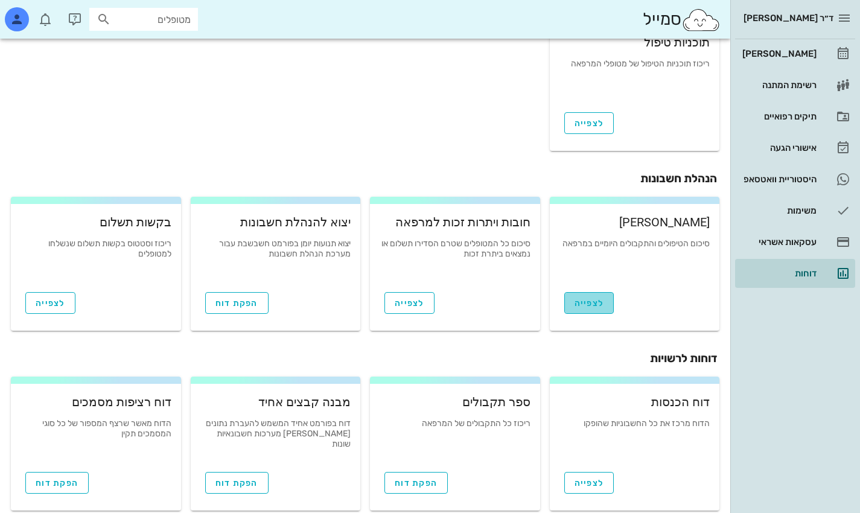 This screenshot has height=513, width=860. I want to click on div: סמייל, so click(681, 19).